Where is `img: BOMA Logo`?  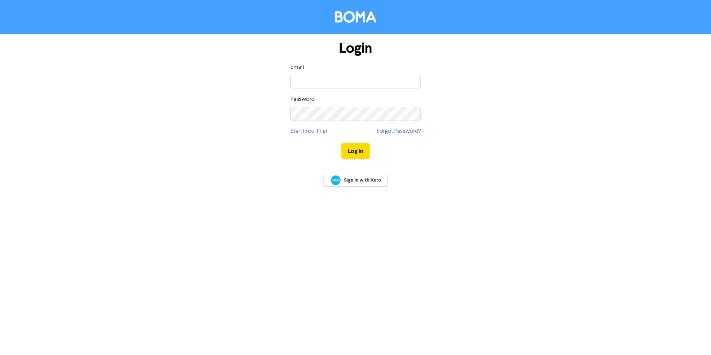
img: BOMA Logo is located at coordinates (355, 17).